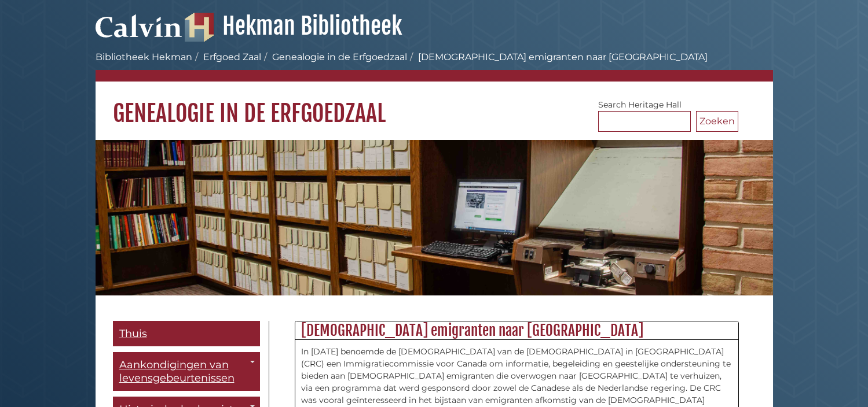 This screenshot has height=407, width=868. I want to click on a: Genealogie in de Erfgoedzaal, so click(339, 57).